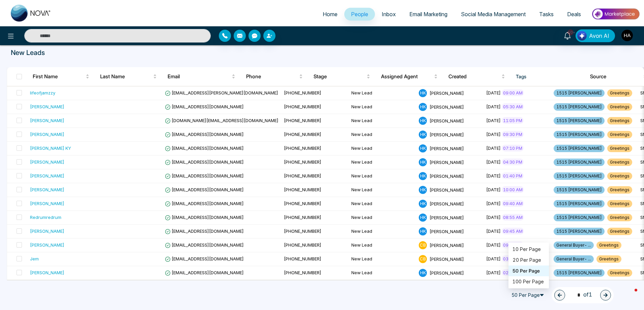 The height and width of the screenshot is (310, 644). What do you see at coordinates (342, 77) in the screenshot?
I see `th: Stage` at bounding box center [342, 77].